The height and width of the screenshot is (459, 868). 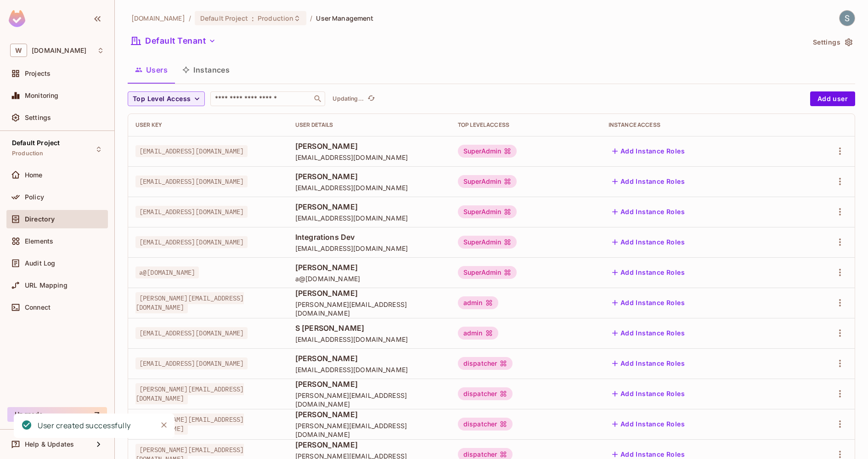 What do you see at coordinates (59, 51) in the screenshot?
I see `span: Workspace: withpronto.com` at bounding box center [59, 51].